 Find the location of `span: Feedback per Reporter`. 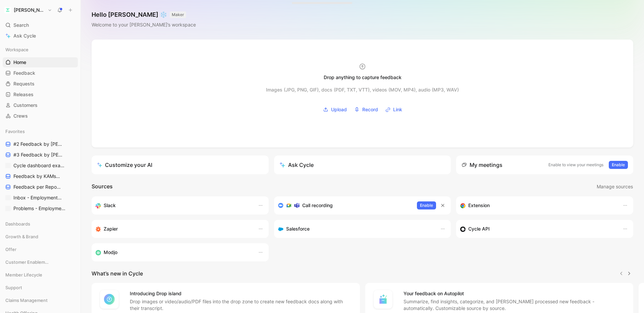

span: Feedback per Reporter is located at coordinates (37, 187).